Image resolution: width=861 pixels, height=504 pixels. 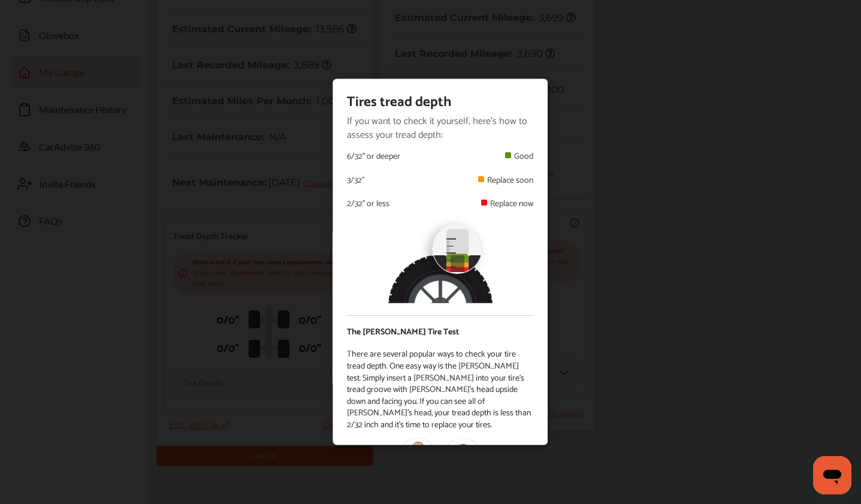 I want to click on p: Replace now, so click(x=512, y=204).